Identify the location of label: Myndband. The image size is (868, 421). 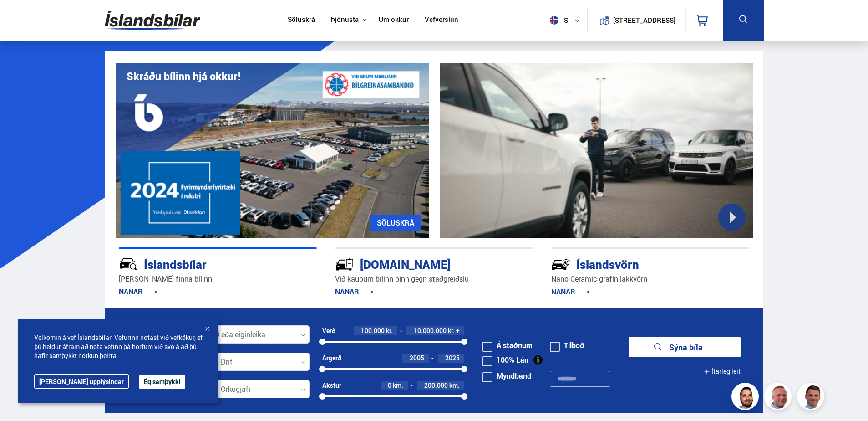
(507, 375).